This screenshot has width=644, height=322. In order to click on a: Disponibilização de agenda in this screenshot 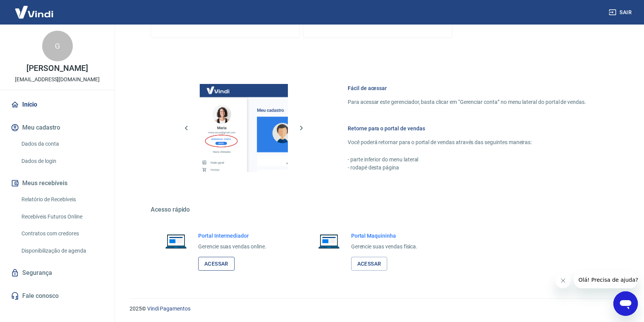, I will do `click(62, 251)`.